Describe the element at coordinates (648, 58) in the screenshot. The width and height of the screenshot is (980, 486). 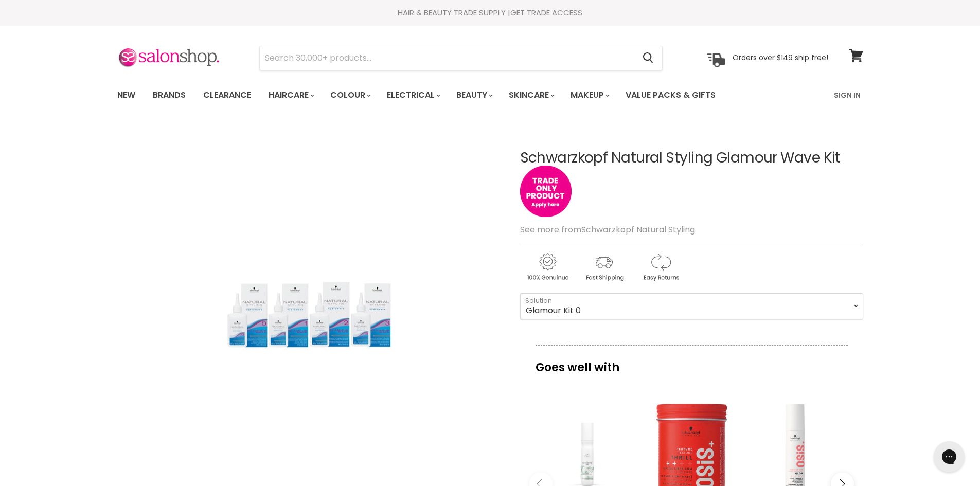
I see `button: Search` at that location.